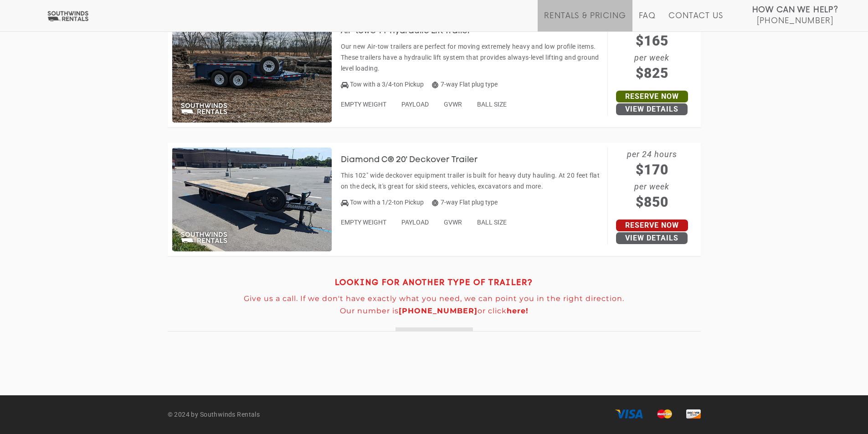 The height and width of the screenshot is (434, 868). What do you see at coordinates (252, 71) in the screenshot?
I see `img: SW058 - Air-tow 14' Hydraulic Lift Trailer` at bounding box center [252, 71].